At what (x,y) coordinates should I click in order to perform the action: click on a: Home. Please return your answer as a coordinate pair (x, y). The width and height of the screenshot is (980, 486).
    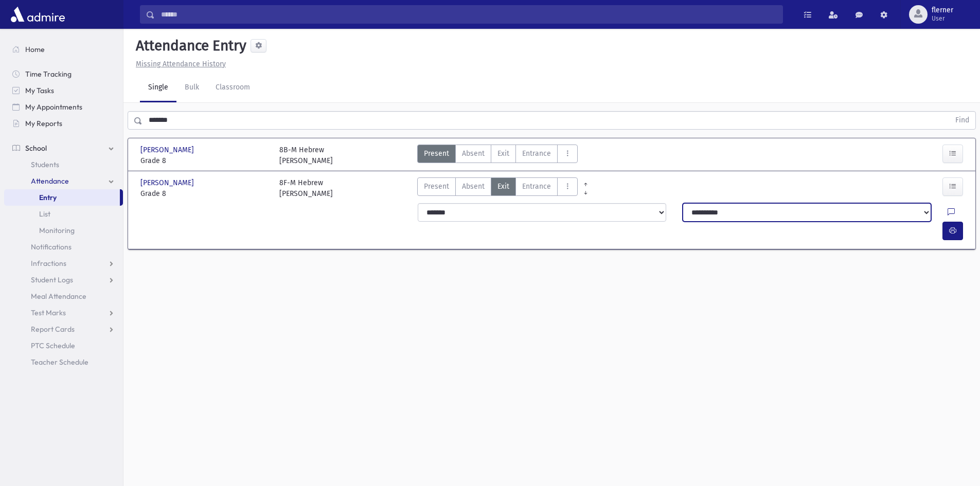
    Looking at the image, I should click on (63, 49).